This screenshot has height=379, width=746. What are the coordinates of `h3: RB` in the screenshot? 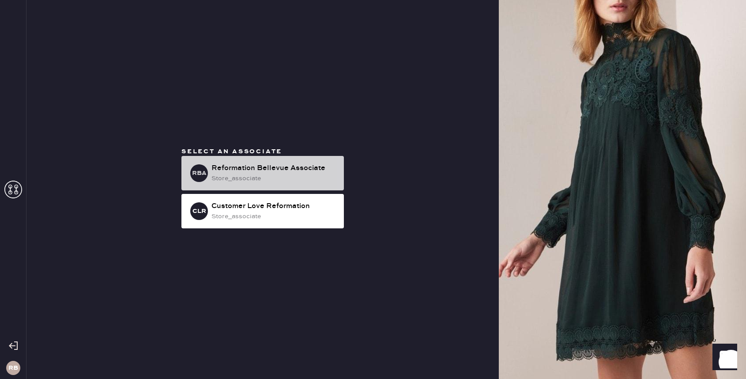 It's located at (13, 368).